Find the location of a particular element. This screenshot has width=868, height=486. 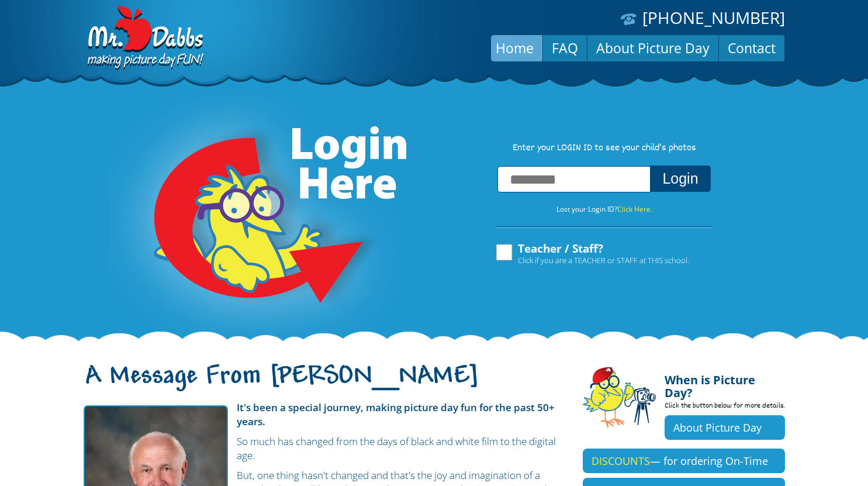

p: So much has changed from the days of black and white film to the digital age. is located at coordinates (325, 449).